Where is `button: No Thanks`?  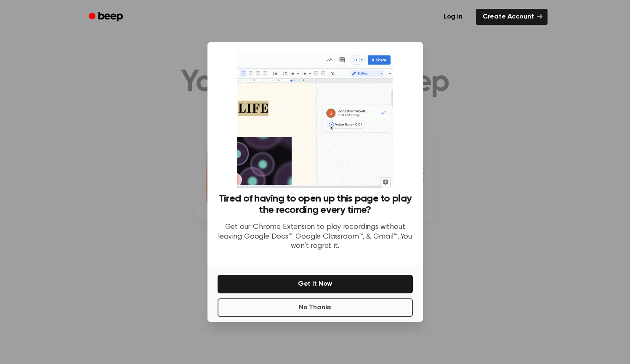
button: No Thanks is located at coordinates (315, 307).